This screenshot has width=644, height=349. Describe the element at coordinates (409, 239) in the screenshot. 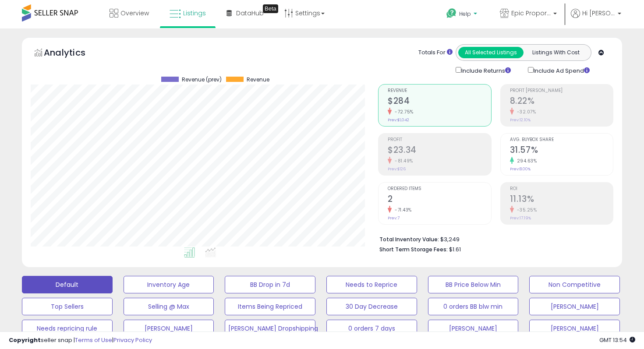

I see `b: Total Inventory Value:` at that location.